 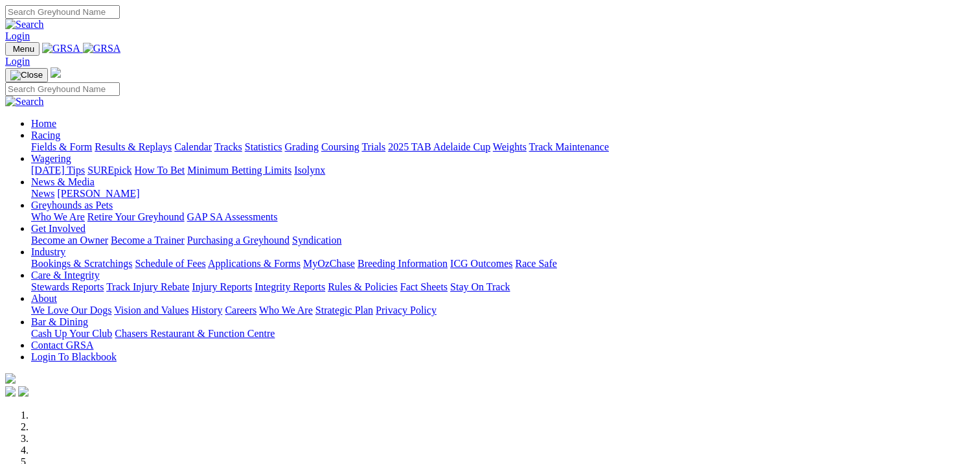 I want to click on a: Cash Up Your Club, so click(x=72, y=333).